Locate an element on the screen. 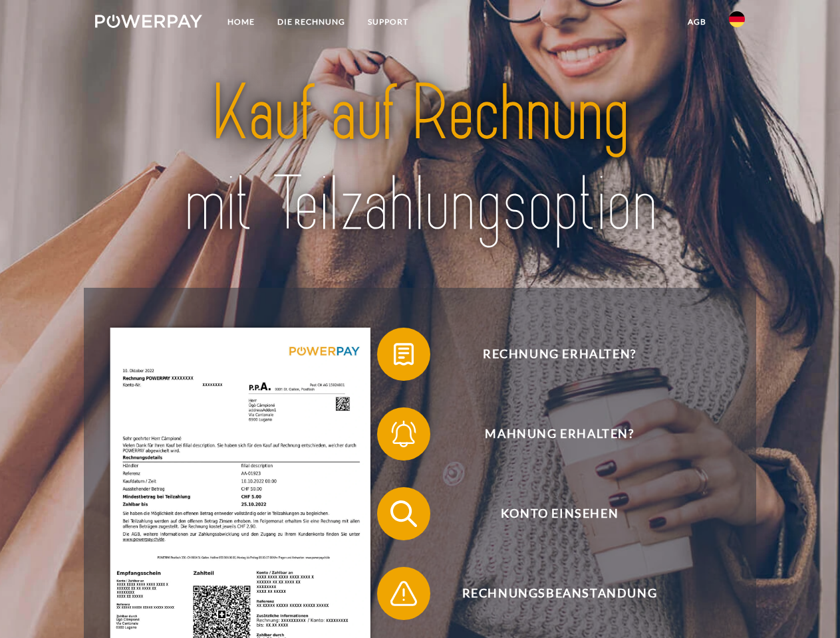 The image size is (840, 638). span: Konto einsehen is located at coordinates (559, 514).